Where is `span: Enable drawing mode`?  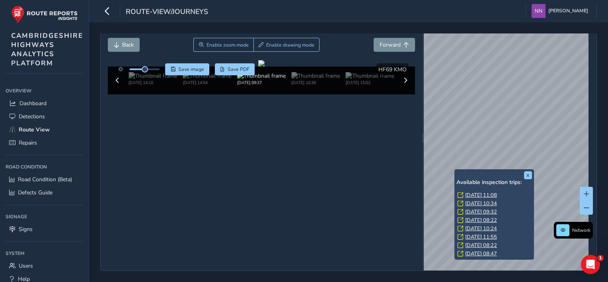 span: Enable drawing mode is located at coordinates (290, 45).